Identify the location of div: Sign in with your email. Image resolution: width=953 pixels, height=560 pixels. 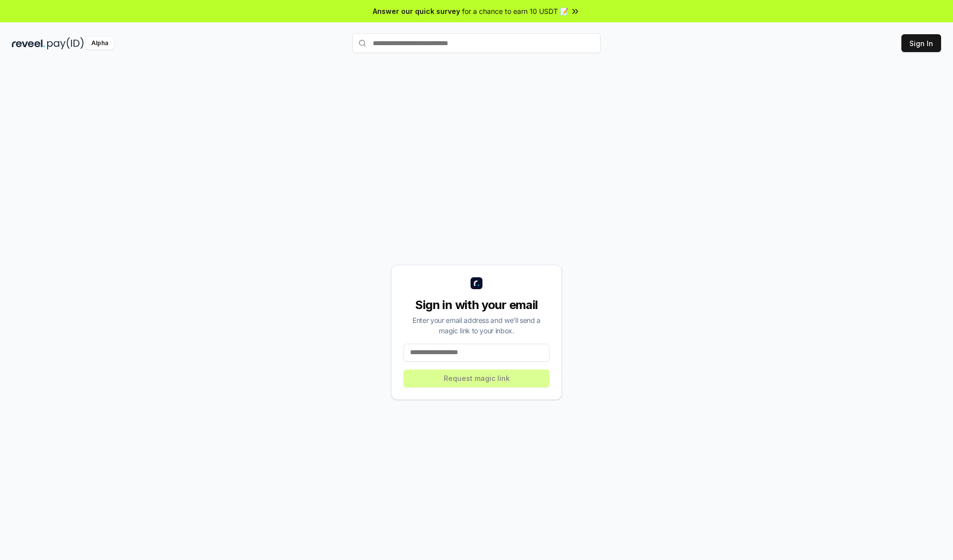
(476, 305).